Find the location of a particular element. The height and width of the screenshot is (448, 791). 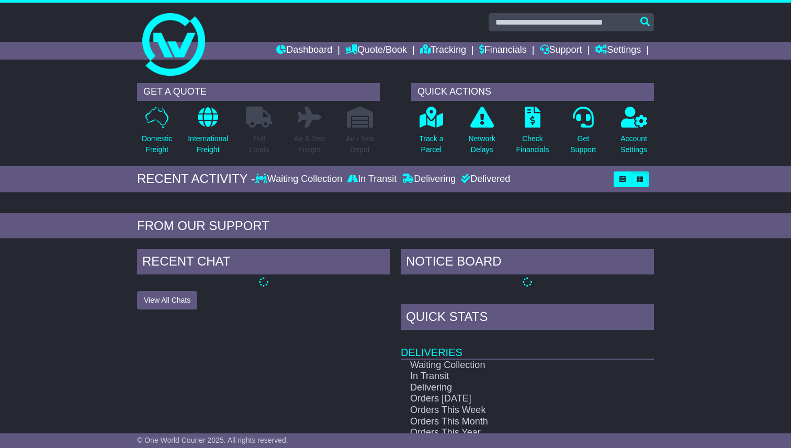

p: Domestic Freight is located at coordinates (157, 144).